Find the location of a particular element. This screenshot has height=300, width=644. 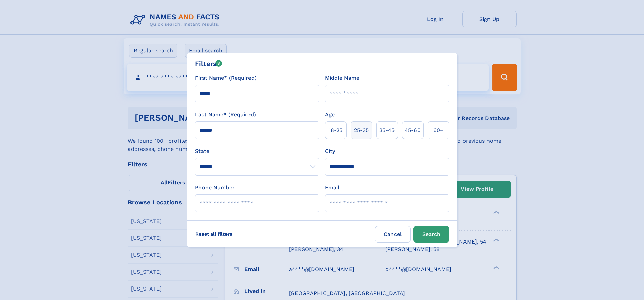

label: Middle Name is located at coordinates (342, 78).